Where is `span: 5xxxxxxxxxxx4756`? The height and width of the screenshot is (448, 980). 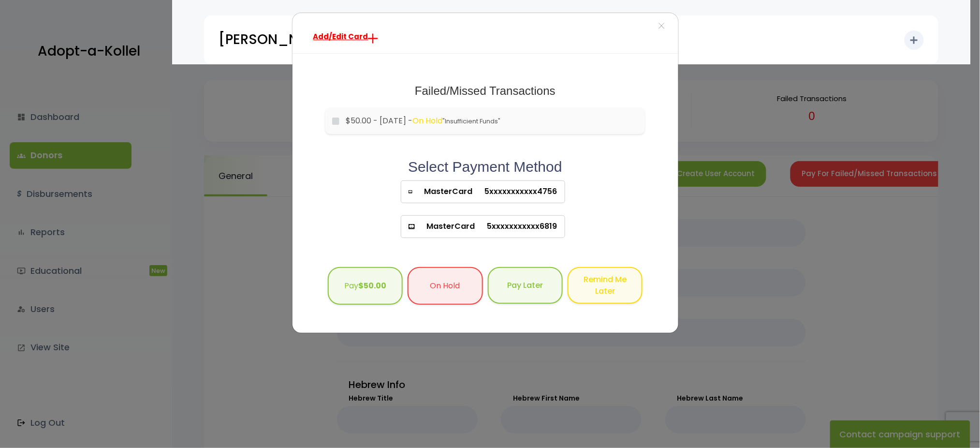 span: 5xxxxxxxxxxx4756 is located at coordinates (515, 191).